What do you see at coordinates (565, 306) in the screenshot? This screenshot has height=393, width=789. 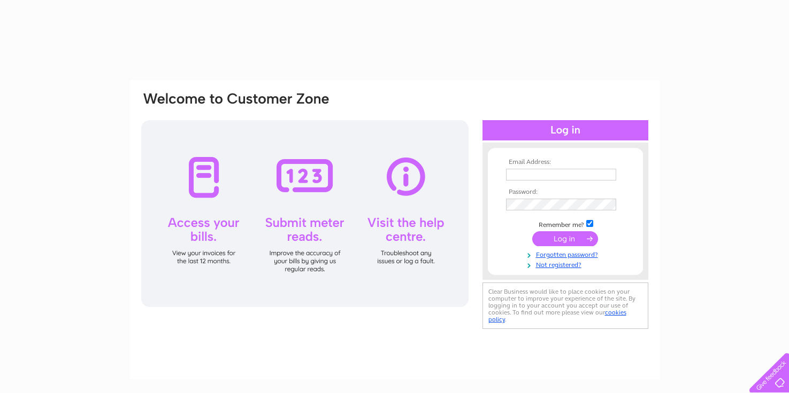 I see `div: Clear Business would like to place cookies on your computer to improve your experience of the sit...` at bounding box center [565, 306].